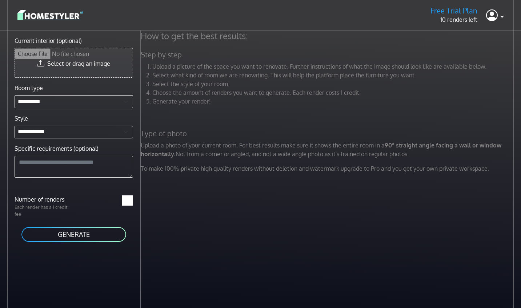  What do you see at coordinates (74, 234) in the screenshot?
I see `button: GENERATE` at bounding box center [74, 234].